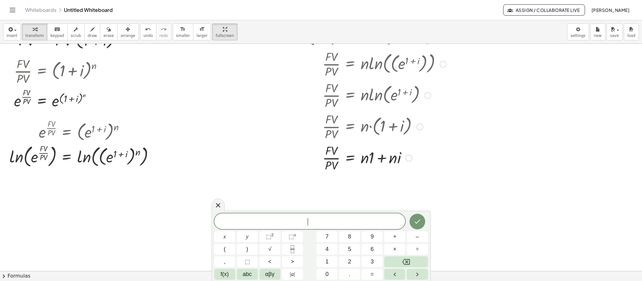 This screenshot has width=642, height=281. Describe the element at coordinates (349, 249) in the screenshot. I see `button: 5` at that location.